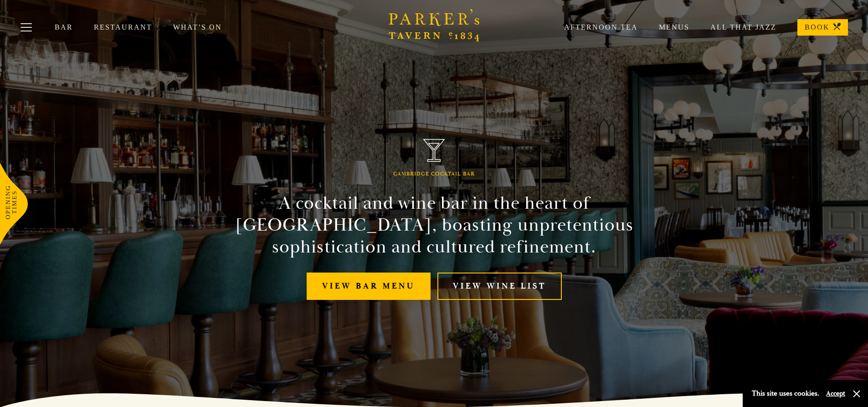 This screenshot has width=868, height=407. What do you see at coordinates (835, 393) in the screenshot?
I see `button: Accept` at bounding box center [835, 393].